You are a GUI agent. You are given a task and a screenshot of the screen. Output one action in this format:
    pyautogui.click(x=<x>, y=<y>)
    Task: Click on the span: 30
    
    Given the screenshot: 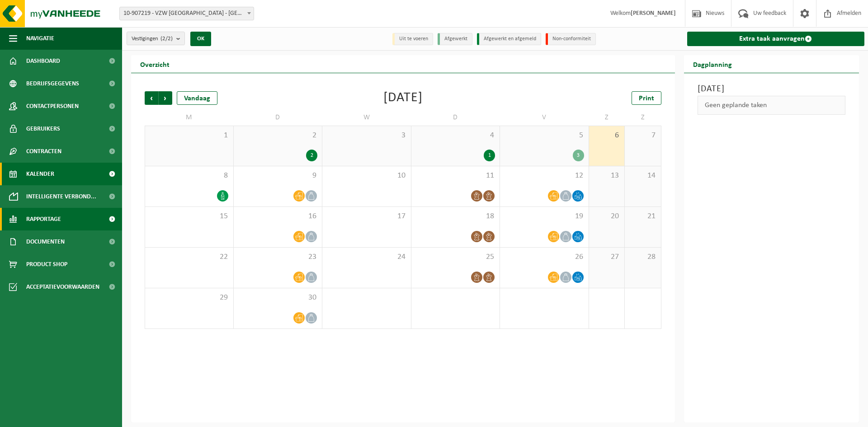 What is the action you would take?
    pyautogui.click(x=278, y=298)
    